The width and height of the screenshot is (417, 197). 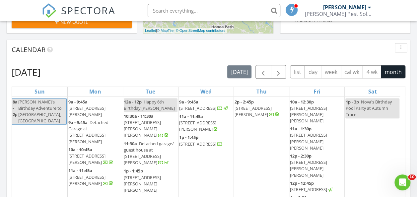 I want to click on a: Saturday, so click(x=373, y=92).